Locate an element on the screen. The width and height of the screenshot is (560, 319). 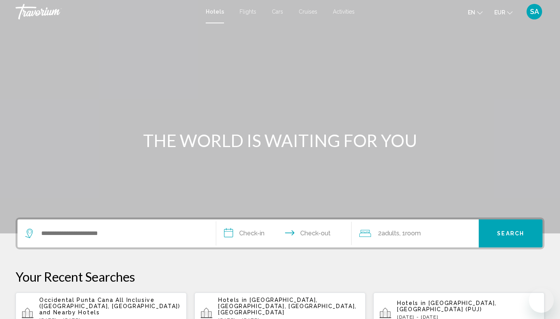
a: Activities is located at coordinates (344, 12).